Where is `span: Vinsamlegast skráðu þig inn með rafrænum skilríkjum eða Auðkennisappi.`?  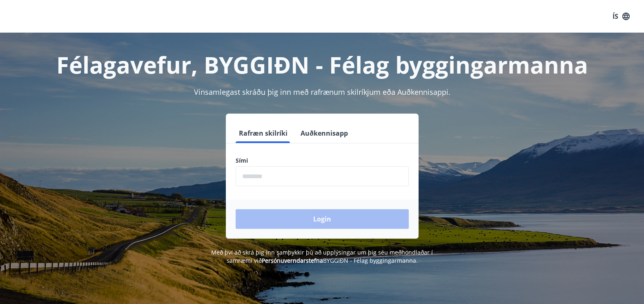 span: Vinsamlegast skráðu þig inn með rafrænum skilríkjum eða Auðkennisappi. is located at coordinates (322, 92).